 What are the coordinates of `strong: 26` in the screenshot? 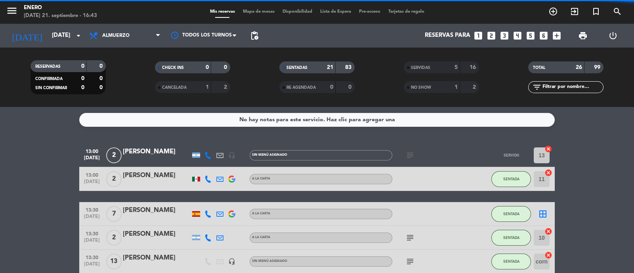 It's located at (579, 67).